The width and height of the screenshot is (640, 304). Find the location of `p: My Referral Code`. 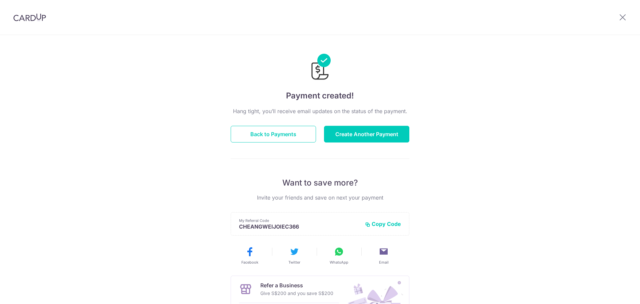

p: My Referral Code is located at coordinates (299, 220).